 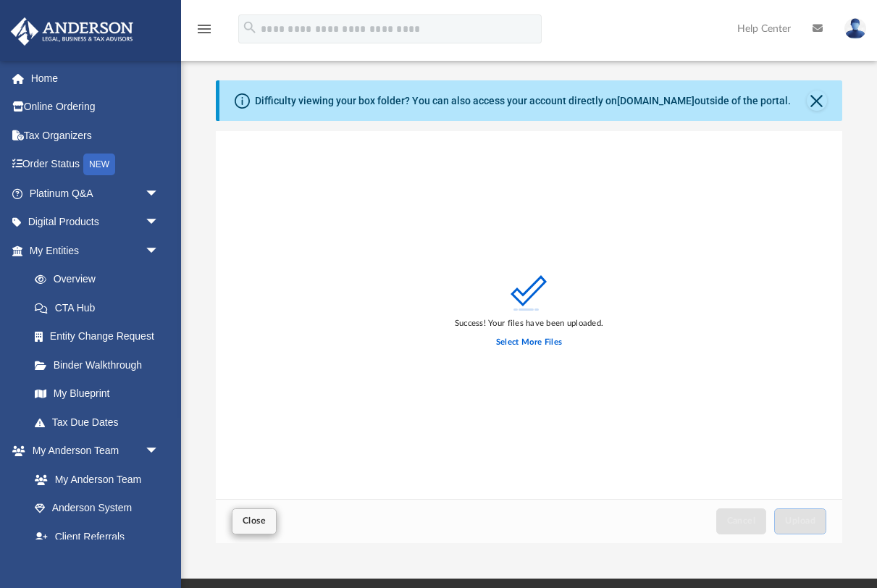 I want to click on img: Anderson Advisors Platinum Portal, so click(x=71, y=31).